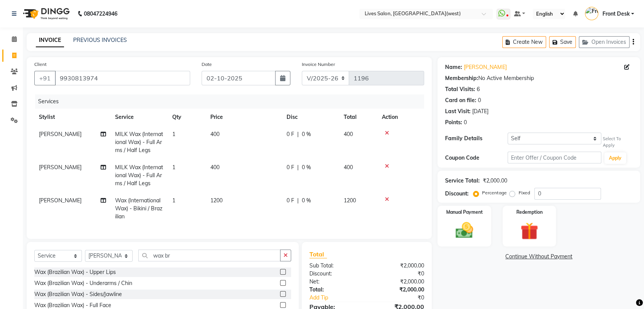  Describe the element at coordinates (494, 193) in the screenshot. I see `label: Percentage` at that location.